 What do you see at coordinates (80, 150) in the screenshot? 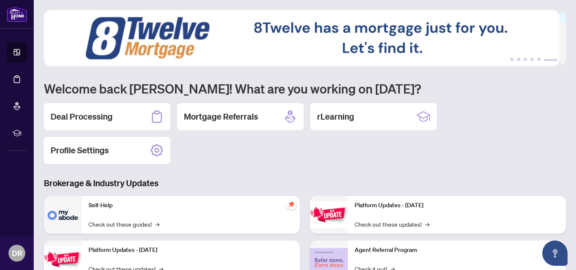
I see `h2: Profile Settings` at bounding box center [80, 150].